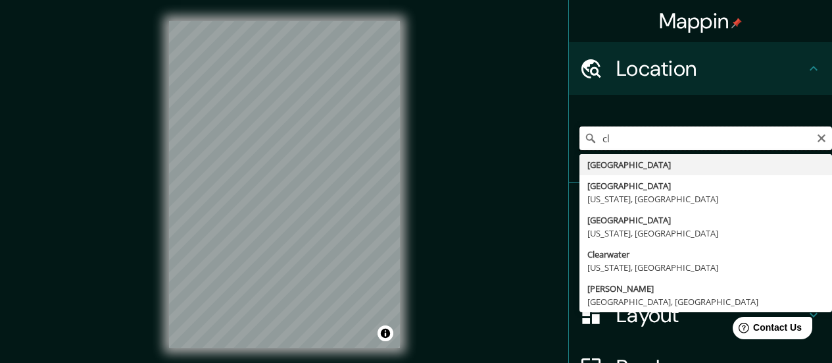 The height and width of the screenshot is (363, 832). What do you see at coordinates (711, 314) in the screenshot?
I see `h4: Layout` at bounding box center [711, 314].